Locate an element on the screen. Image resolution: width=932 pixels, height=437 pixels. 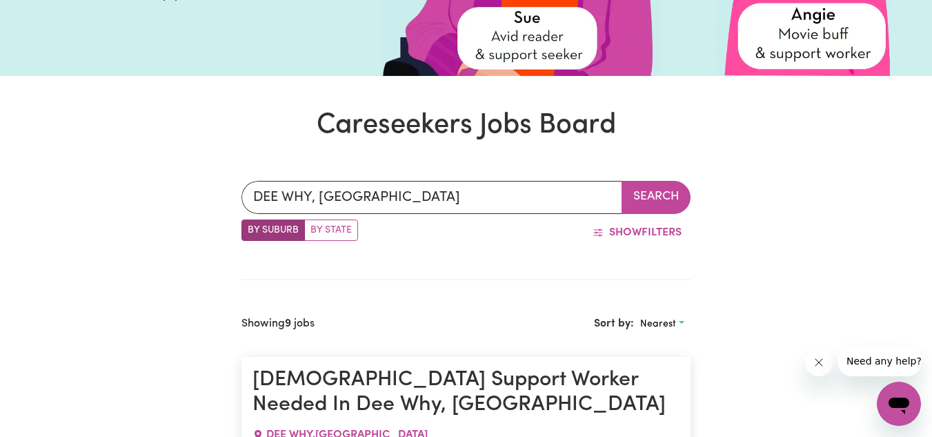
span: Need any help? is located at coordinates (46, 15).